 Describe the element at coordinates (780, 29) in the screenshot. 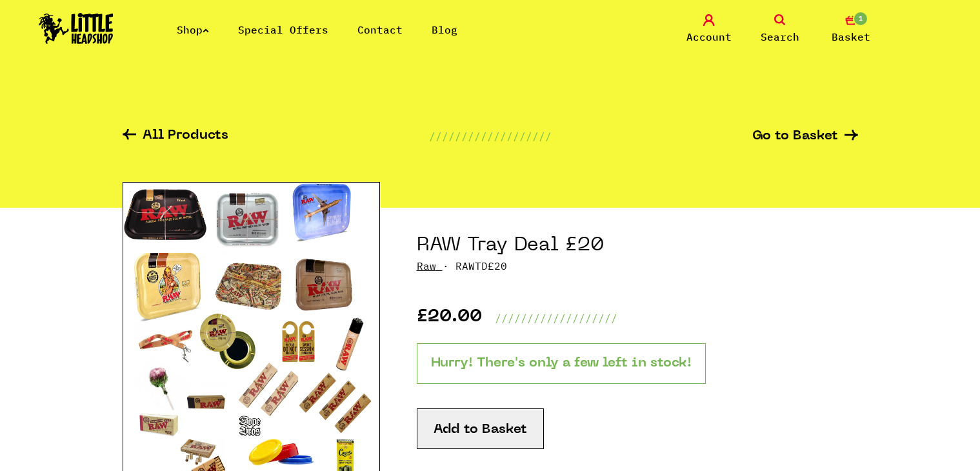

I see `a: Search` at that location.